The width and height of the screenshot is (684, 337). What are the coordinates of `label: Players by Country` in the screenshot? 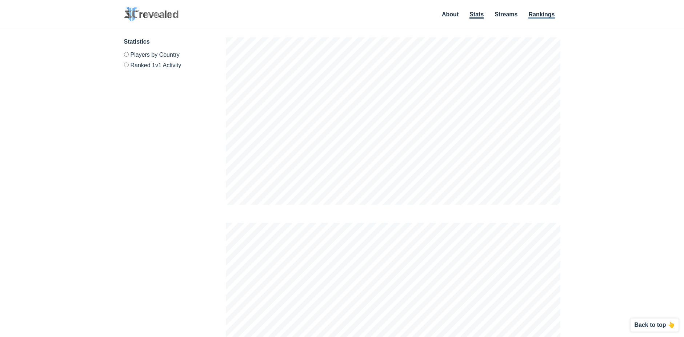 It's located at (168, 56).